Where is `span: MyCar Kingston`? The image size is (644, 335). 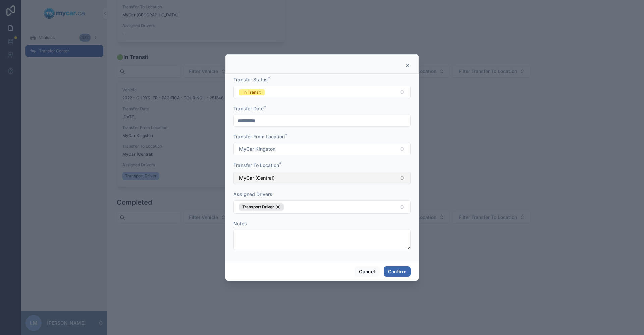
span: MyCar Kingston is located at coordinates (257, 149).